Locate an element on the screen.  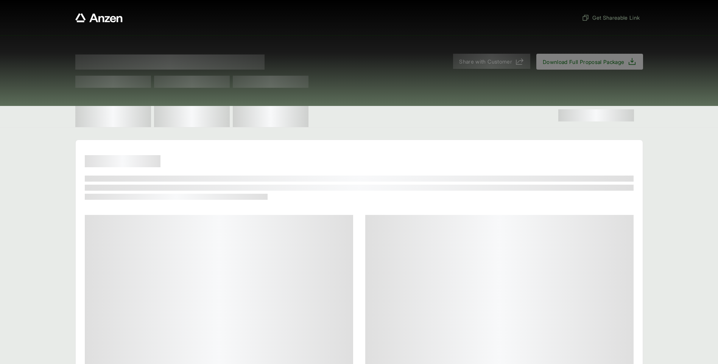
span: Get Shareable Link is located at coordinates (611, 17).